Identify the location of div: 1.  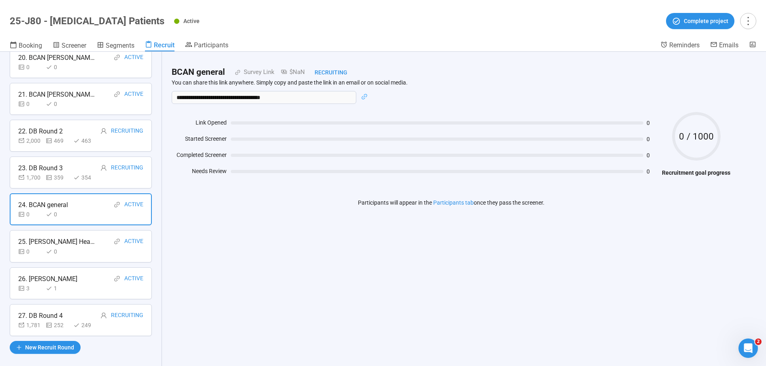
(58, 289).